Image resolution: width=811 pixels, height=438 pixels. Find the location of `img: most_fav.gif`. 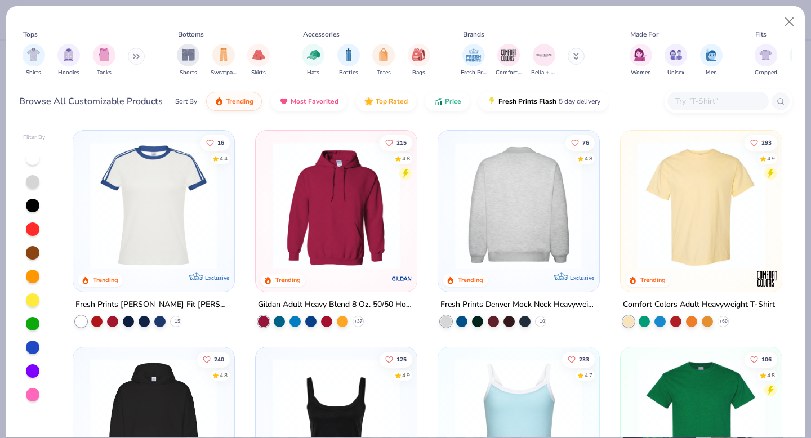

img: most_fav.gif is located at coordinates (284, 101).